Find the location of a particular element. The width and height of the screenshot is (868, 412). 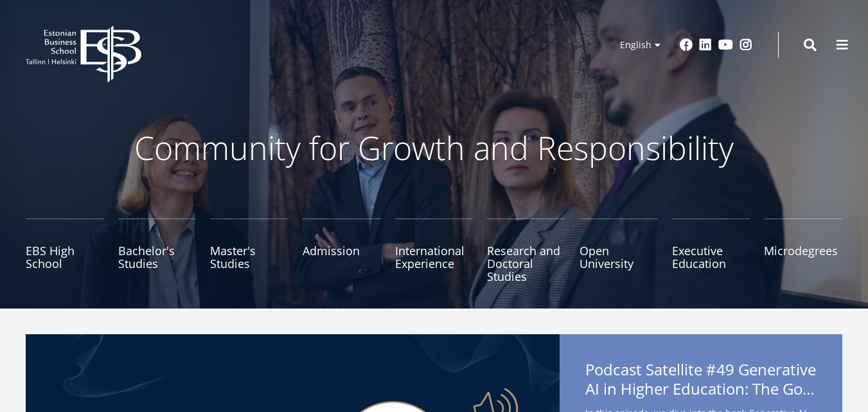

a: Youtube is located at coordinates (725, 45).